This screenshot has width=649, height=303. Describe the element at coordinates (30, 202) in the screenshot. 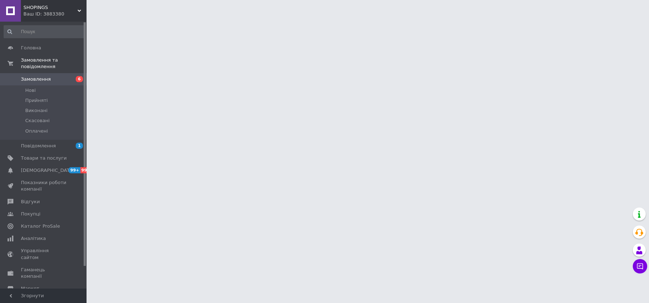

I see `span: Відгуки` at that location.